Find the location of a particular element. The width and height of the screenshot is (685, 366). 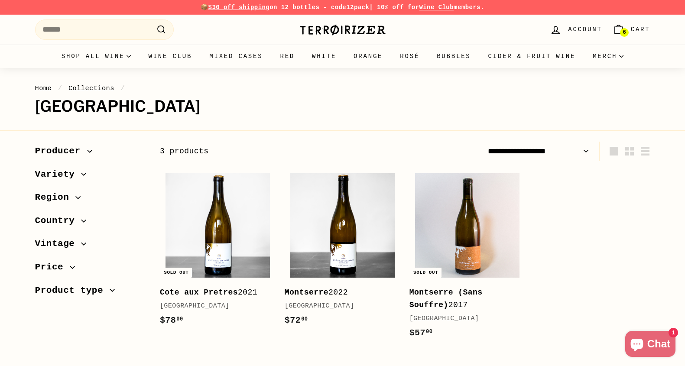

a: Cart is located at coordinates (631, 29).